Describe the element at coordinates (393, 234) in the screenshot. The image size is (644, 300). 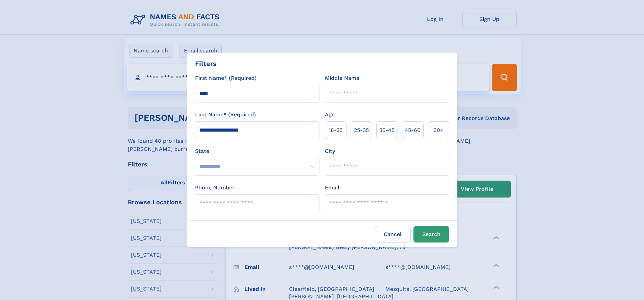
I see `label: Cancel` at that location.